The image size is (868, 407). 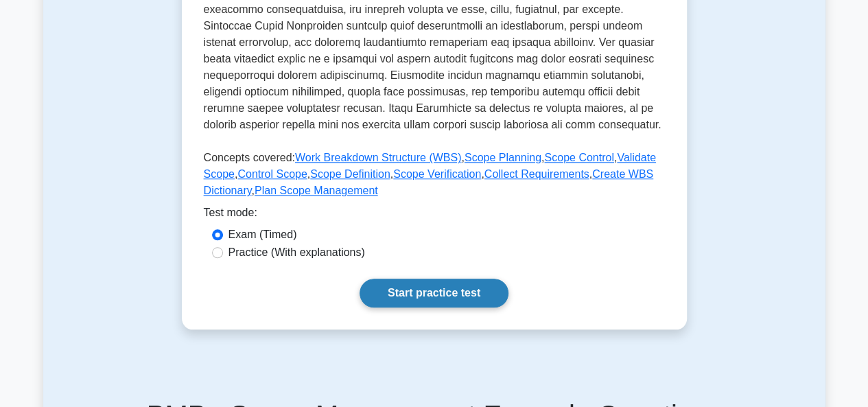 I want to click on a: Plan Scope Management, so click(x=316, y=190).